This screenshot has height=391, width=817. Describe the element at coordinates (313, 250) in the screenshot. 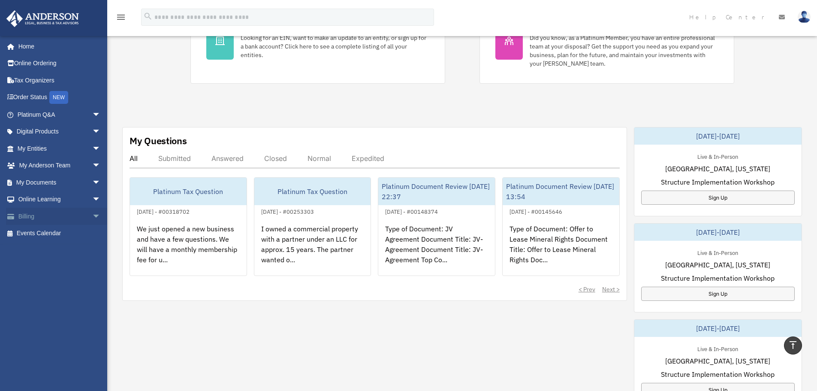

I see `div: I owned a commercial property with a partner under an LLC for approx. 15 years. The partner wante...` at that location.